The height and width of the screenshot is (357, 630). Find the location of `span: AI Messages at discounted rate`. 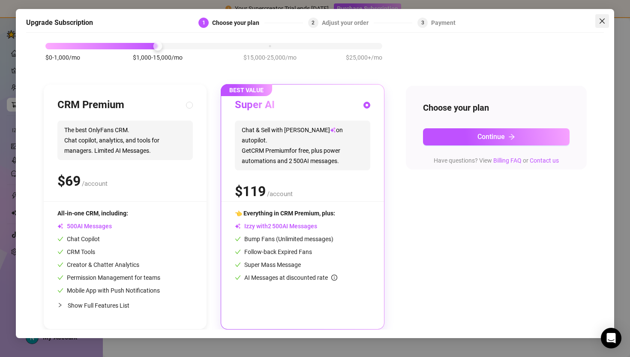

span: AI Messages at discounted rate is located at coordinates (291, 277).